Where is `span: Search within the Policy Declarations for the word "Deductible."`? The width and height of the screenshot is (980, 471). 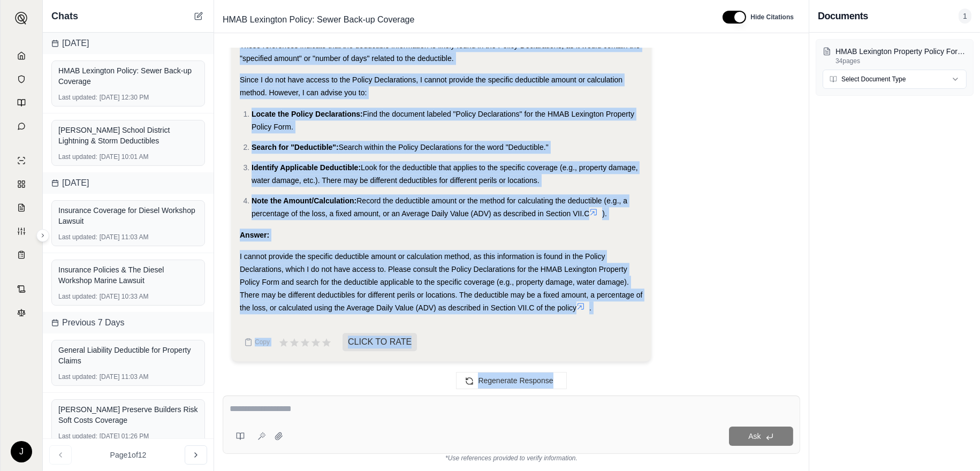
span: Search within the Policy Declarations for the word "Deductible." is located at coordinates (444, 147).